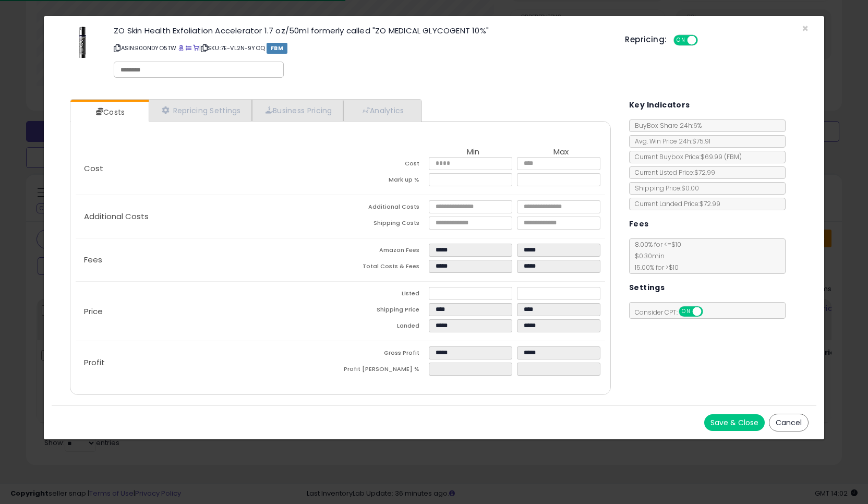 Image resolution: width=868 pixels, height=504 pixels. What do you see at coordinates (646, 40) in the screenshot?
I see `h5: Repricing:` at bounding box center [646, 40].